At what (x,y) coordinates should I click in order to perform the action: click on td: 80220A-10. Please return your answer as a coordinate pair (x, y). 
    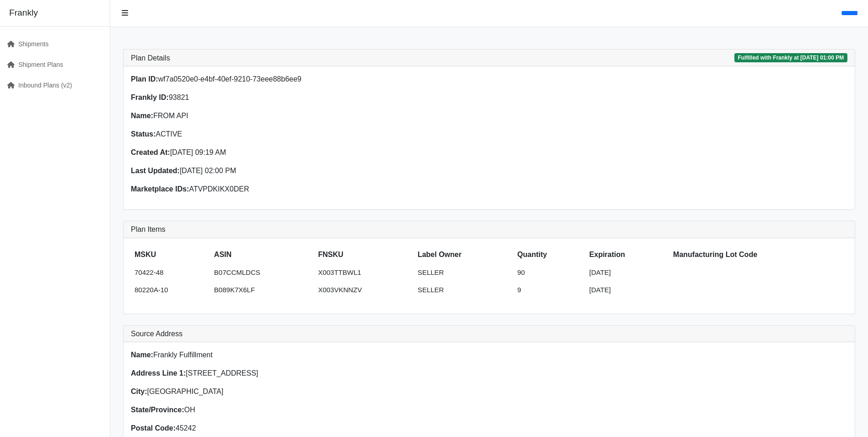
    Looking at the image, I should click on (171, 290).